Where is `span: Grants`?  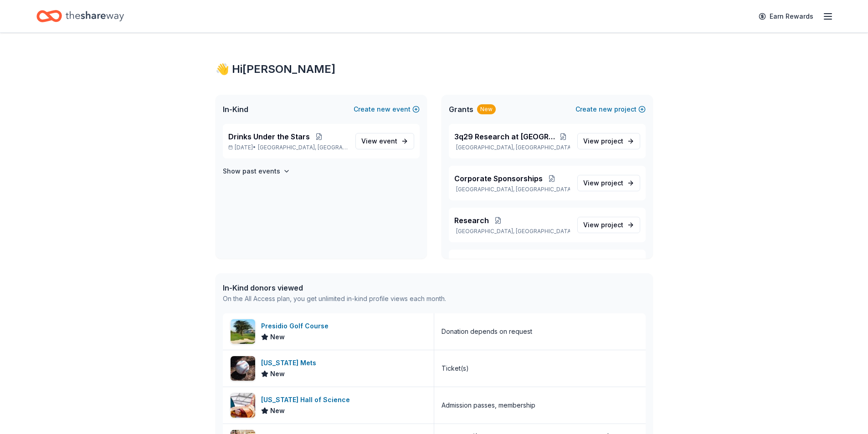 span: Grants is located at coordinates (461, 109).